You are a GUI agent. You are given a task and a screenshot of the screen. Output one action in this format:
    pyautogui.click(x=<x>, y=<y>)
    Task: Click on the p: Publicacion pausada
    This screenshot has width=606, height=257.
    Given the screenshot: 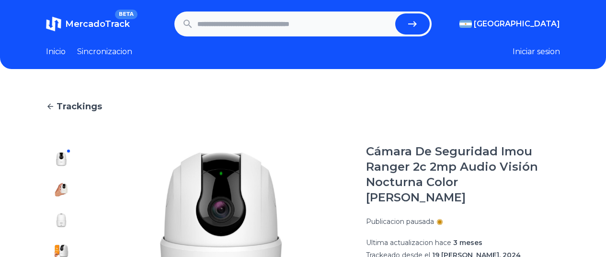 What is the action you would take?
    pyautogui.click(x=400, y=221)
    